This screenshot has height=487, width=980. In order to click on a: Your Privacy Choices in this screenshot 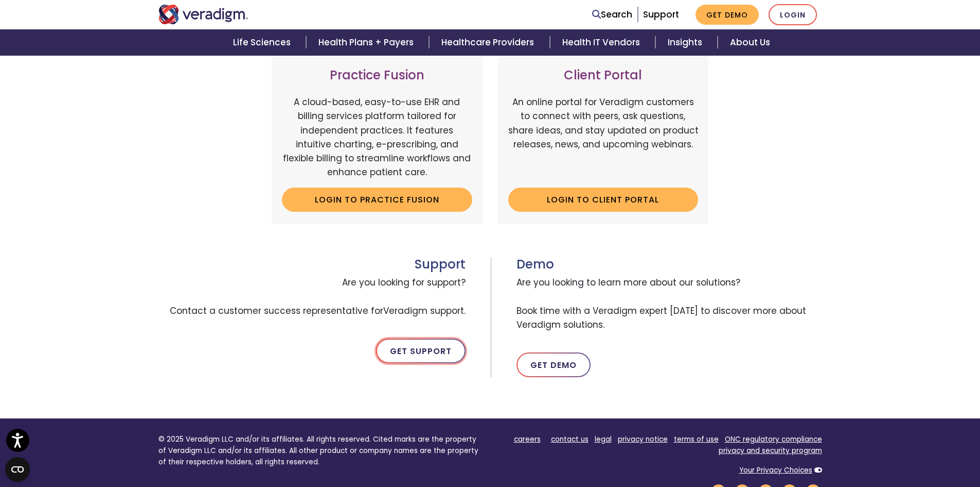, I will do `click(776, 470)`.